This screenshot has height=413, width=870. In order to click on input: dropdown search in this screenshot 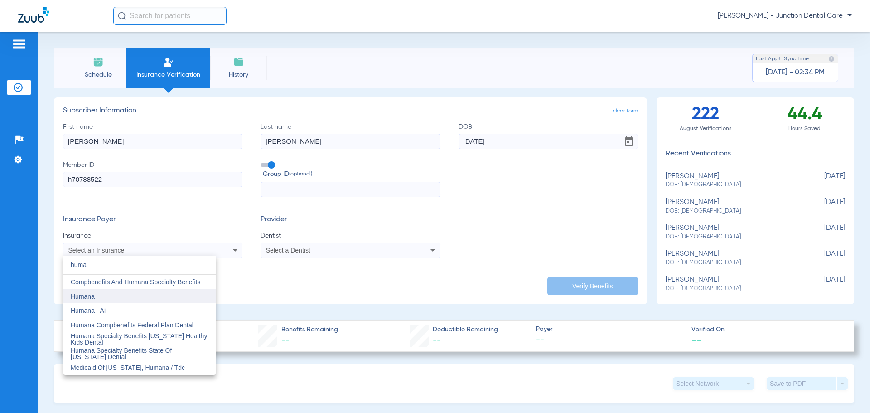, I will do `click(140, 265)`.